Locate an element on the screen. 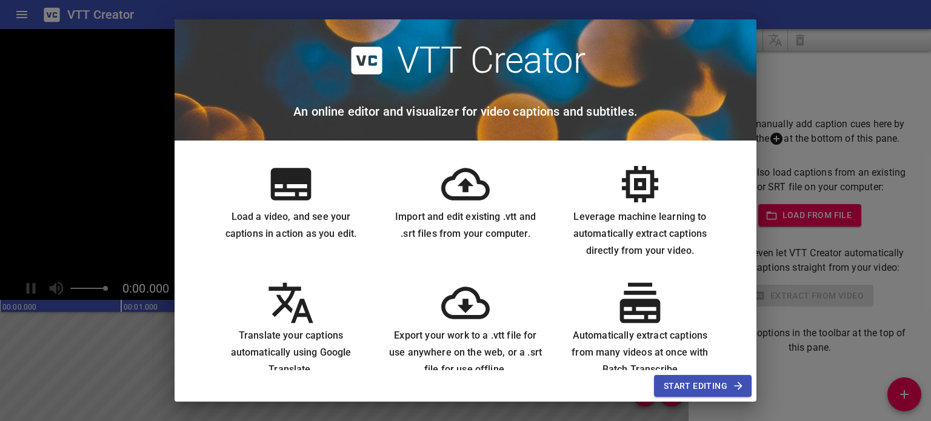  button: Start Editing is located at coordinates (702, 386).